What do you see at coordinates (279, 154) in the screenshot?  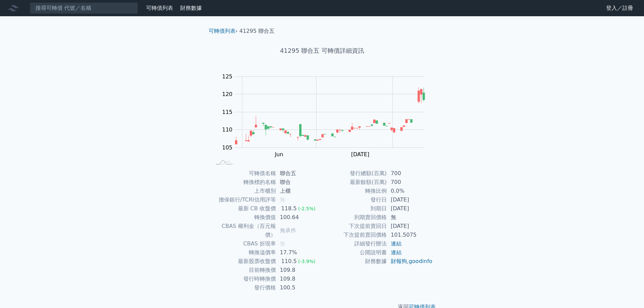 I see `tspan: Jun` at bounding box center [279, 154].